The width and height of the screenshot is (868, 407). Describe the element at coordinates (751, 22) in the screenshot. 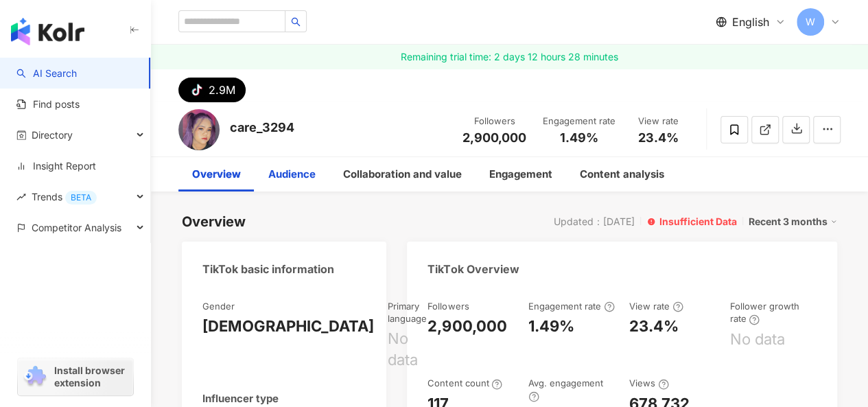

I see `span: English` at that location.